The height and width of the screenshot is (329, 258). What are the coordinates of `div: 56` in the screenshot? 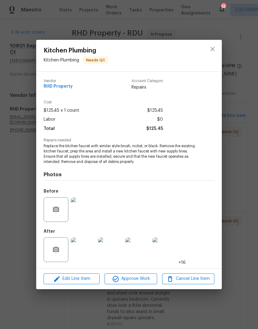 It's located at (223, 7).